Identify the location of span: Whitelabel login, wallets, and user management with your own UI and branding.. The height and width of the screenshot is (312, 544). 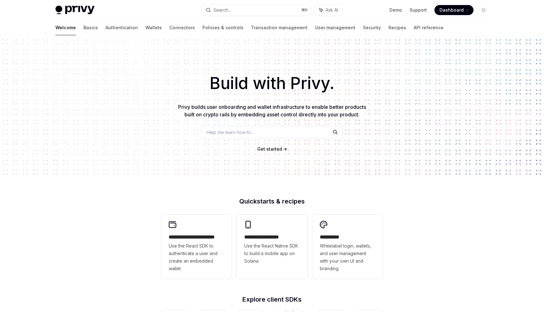
(347, 257).